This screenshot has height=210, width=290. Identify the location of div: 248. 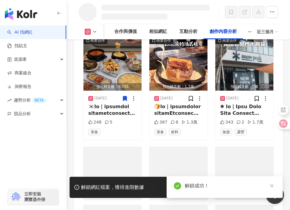
(95, 123).